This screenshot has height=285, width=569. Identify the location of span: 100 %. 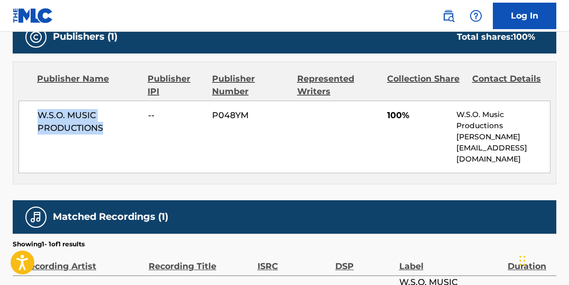
(524, 36).